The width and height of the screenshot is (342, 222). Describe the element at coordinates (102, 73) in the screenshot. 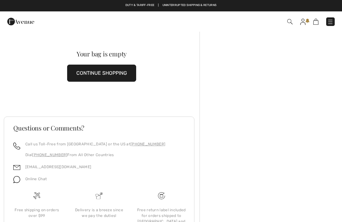

I see `button: CONTINUE SHOPPING` at that location.